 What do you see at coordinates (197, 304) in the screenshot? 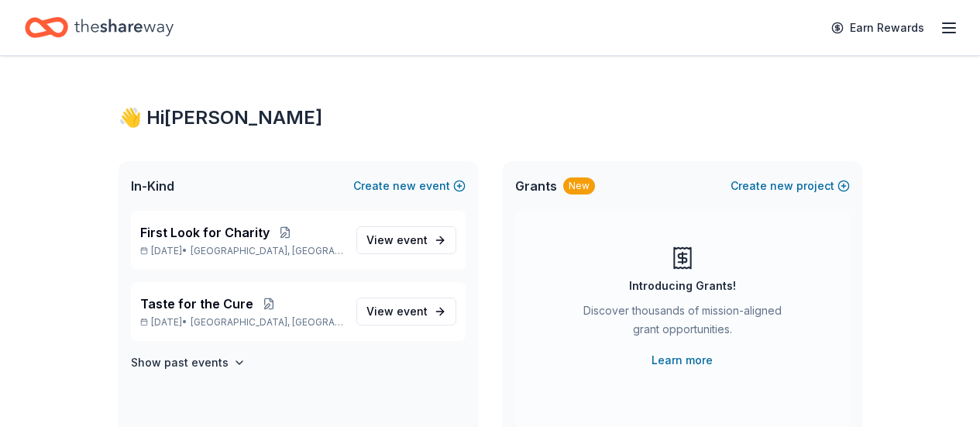
I see `span: Taste for the Cure` at bounding box center [197, 304].